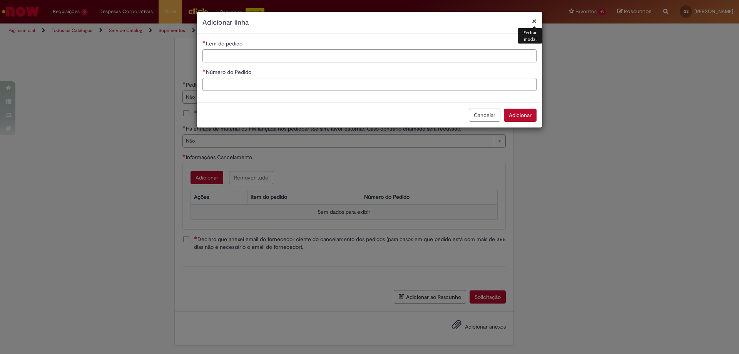 This screenshot has height=354, width=739. Describe the element at coordinates (530, 36) in the screenshot. I see `div: Fechar modal` at that location.